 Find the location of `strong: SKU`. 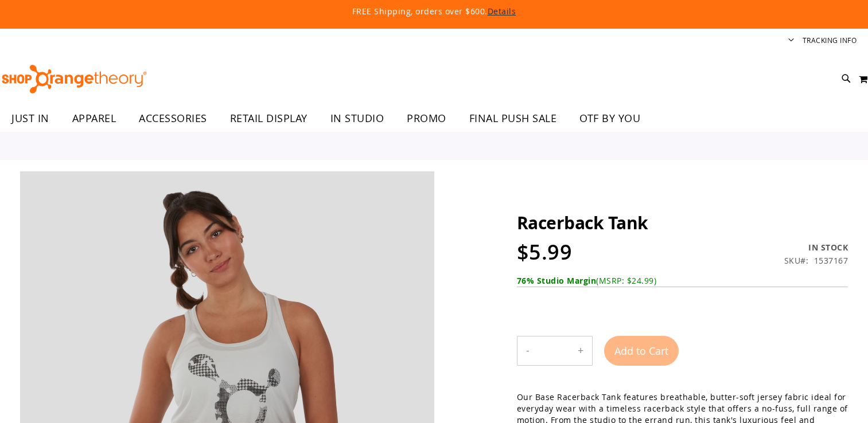

strong: SKU is located at coordinates (796, 260).